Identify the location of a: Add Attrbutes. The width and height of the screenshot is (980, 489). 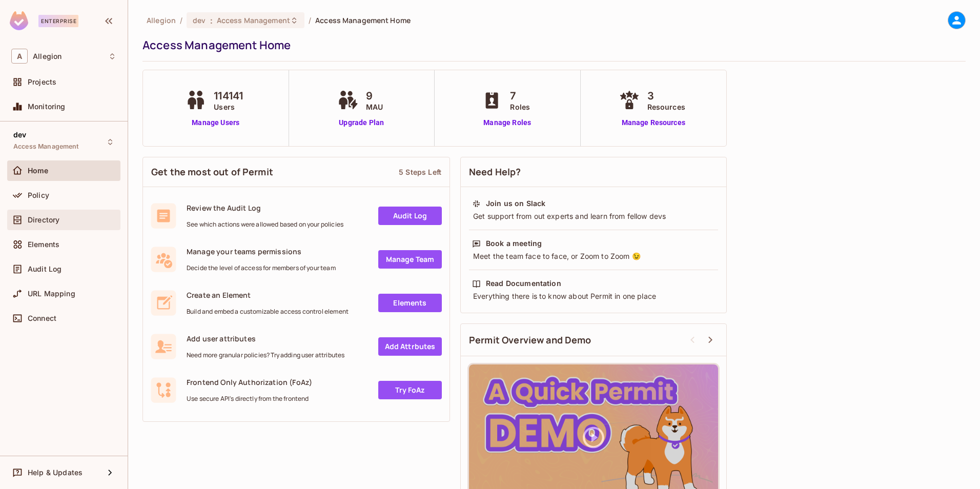
(410, 346).